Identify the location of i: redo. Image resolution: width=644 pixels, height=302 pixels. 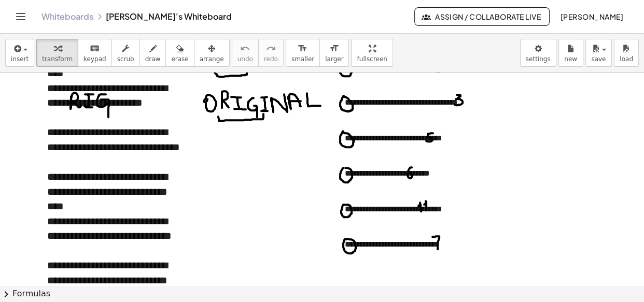
(271, 49).